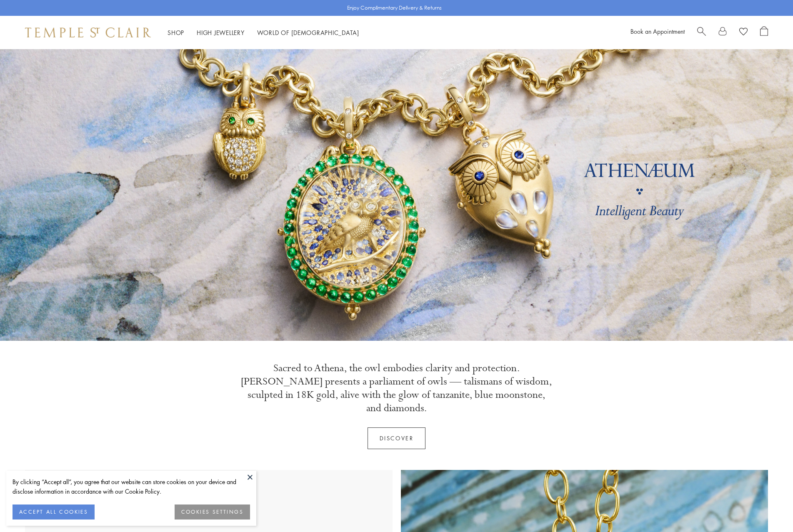 This screenshot has width=793, height=532. I want to click on a: High JewelleryHigh Jewellery, so click(220, 33).